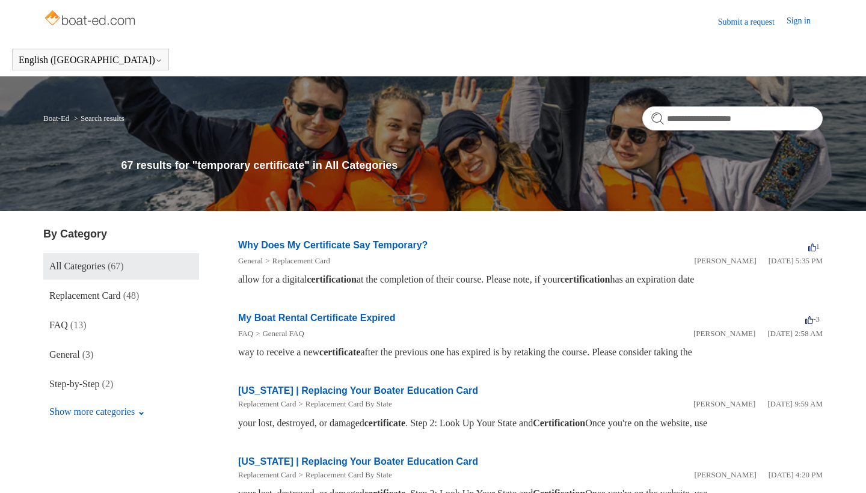 The image size is (866, 493). What do you see at coordinates (88, 354) in the screenshot?
I see `span: (3)` at bounding box center [88, 354].